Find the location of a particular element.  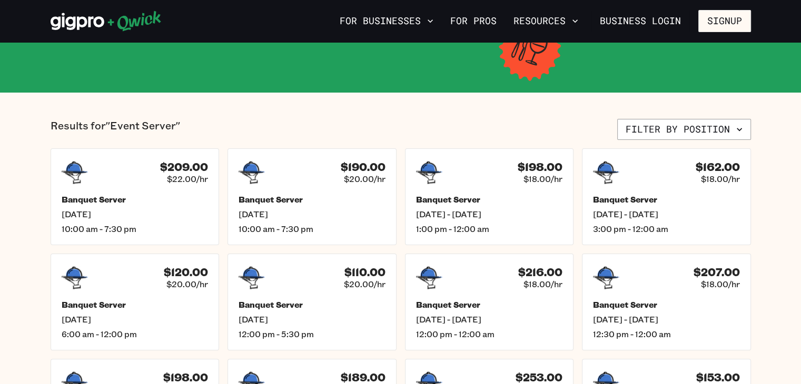

h4: $190.00 is located at coordinates (363, 167).